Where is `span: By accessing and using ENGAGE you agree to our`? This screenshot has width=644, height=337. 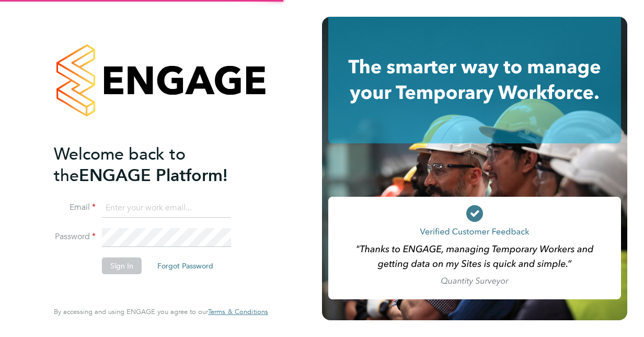
span: By accessing and using ENGAGE you agree to our is located at coordinates (161, 311).